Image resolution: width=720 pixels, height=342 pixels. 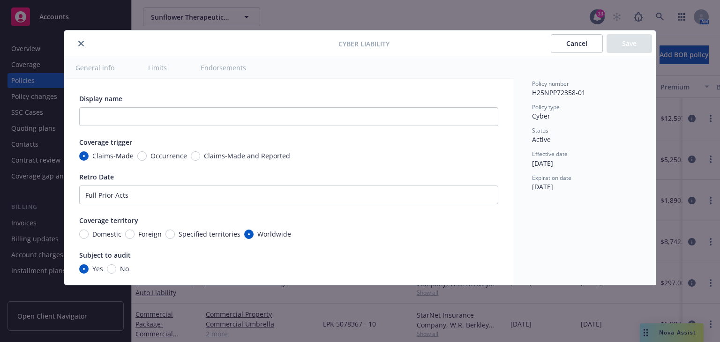 I want to click on input: Occurrence, so click(x=142, y=156).